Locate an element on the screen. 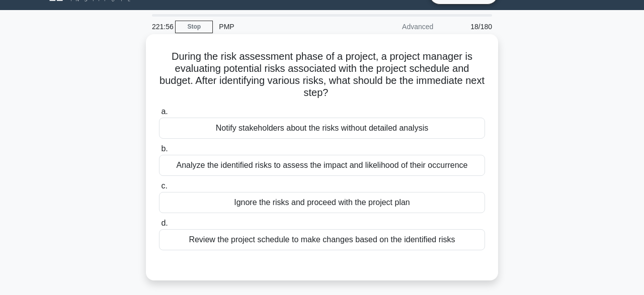 Image resolution: width=644 pixels, height=295 pixels. div: 221:56 is located at coordinates (160, 27).